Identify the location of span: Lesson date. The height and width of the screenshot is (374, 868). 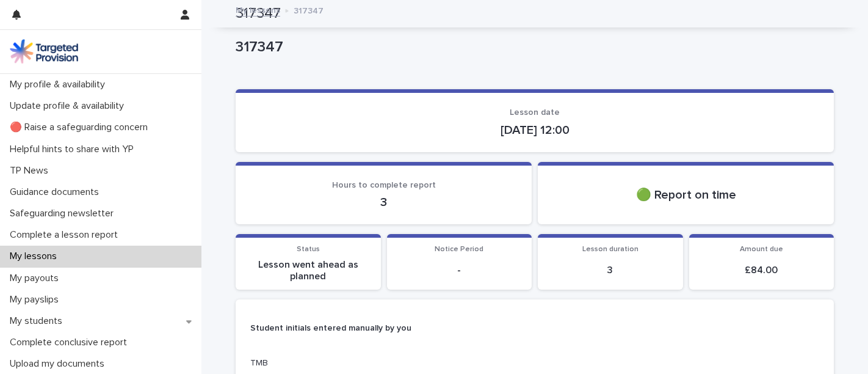
(534, 113).